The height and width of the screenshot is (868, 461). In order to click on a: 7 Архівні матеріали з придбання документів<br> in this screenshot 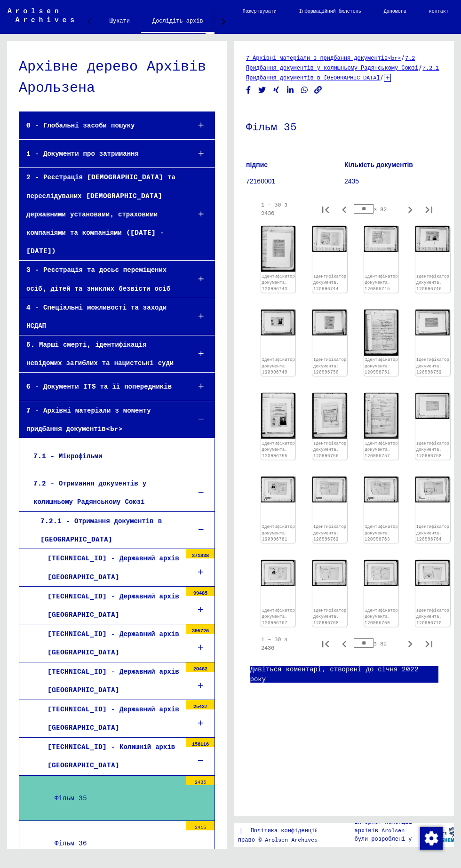, I will do `click(323, 57)`.